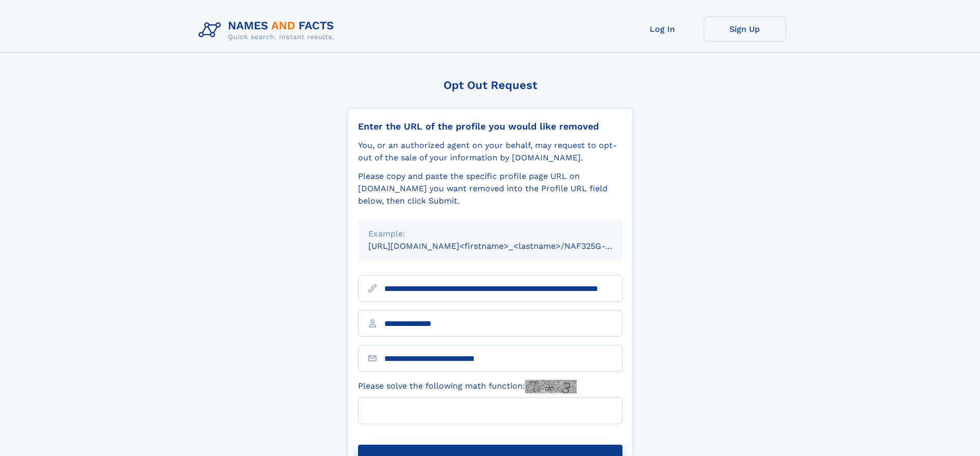 This screenshot has width=980, height=456. What do you see at coordinates (490, 234) in the screenshot?
I see `div: Example:` at bounding box center [490, 234].